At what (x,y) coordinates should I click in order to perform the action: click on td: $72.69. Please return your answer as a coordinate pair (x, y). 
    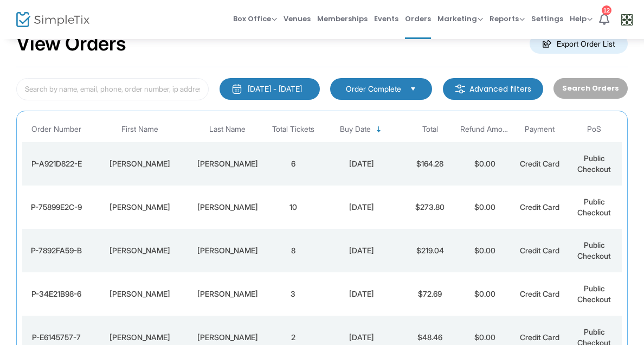
    Looking at the image, I should click on (430, 294).